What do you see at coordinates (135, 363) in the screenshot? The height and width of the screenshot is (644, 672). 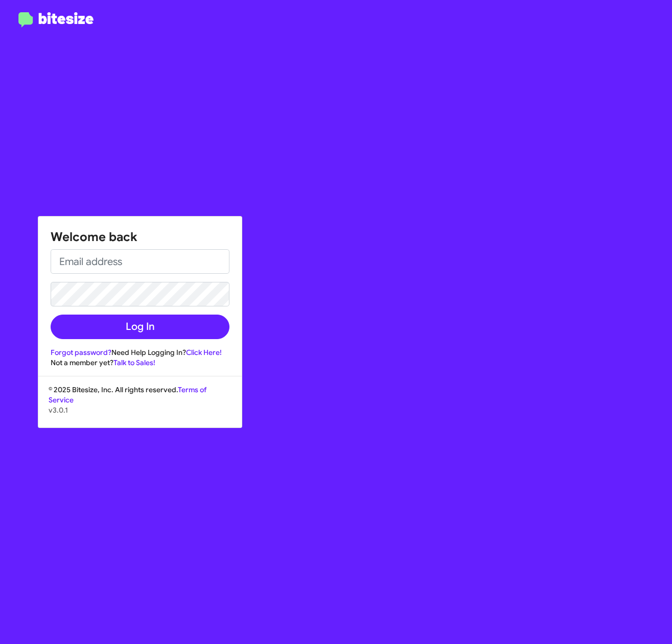 I see `a: Talk to Sales!` at bounding box center [135, 363].